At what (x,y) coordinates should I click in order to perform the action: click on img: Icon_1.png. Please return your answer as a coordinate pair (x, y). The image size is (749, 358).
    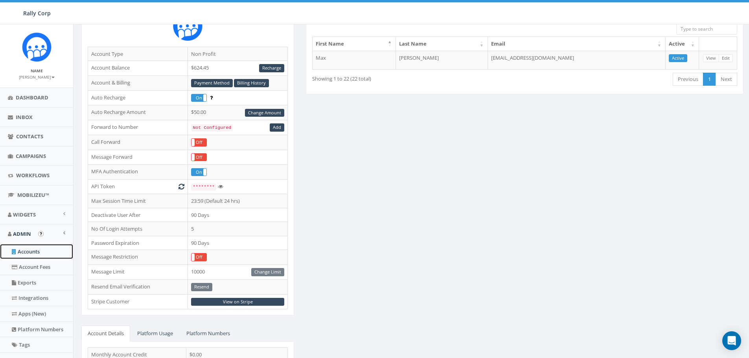
    Looking at the image, I should click on (37, 47).